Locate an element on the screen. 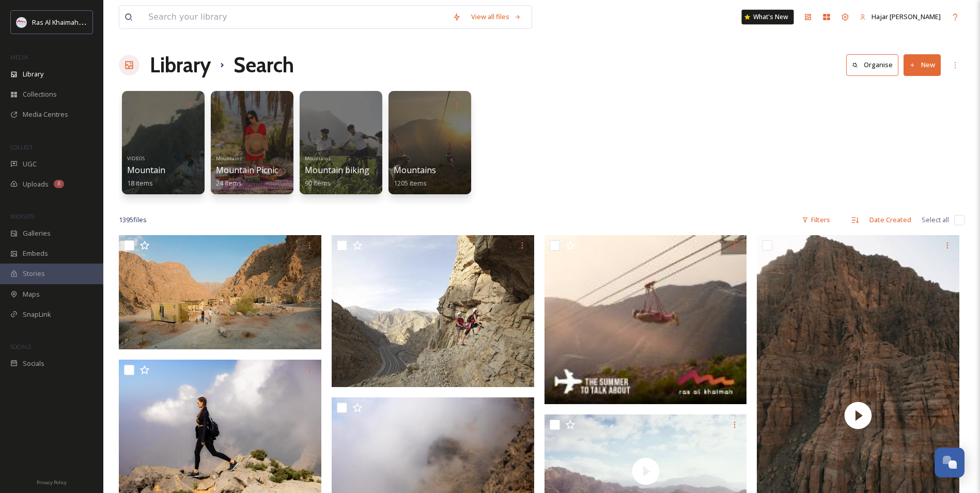 This screenshot has width=980, height=493. span: Collections is located at coordinates (39, 94).